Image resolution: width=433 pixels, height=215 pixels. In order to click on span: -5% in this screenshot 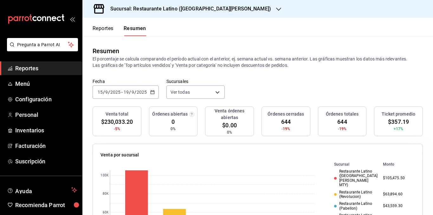, I will do `click(117, 129)`.